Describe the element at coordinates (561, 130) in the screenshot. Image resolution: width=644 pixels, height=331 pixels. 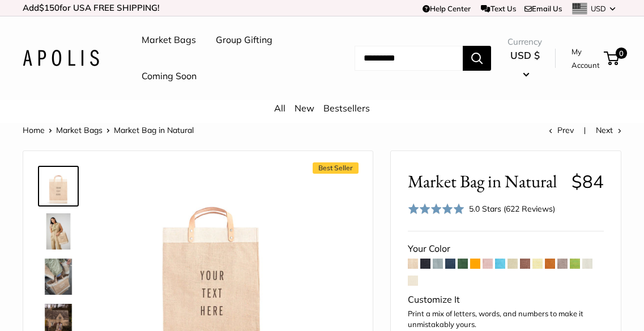
I see `a: Prev` at that location.